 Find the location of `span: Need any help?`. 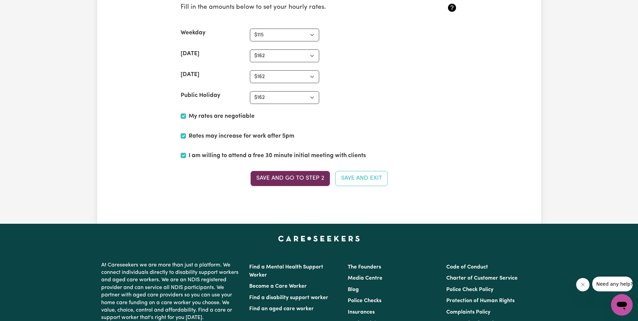

span: Need any help? is located at coordinates (22, 7).